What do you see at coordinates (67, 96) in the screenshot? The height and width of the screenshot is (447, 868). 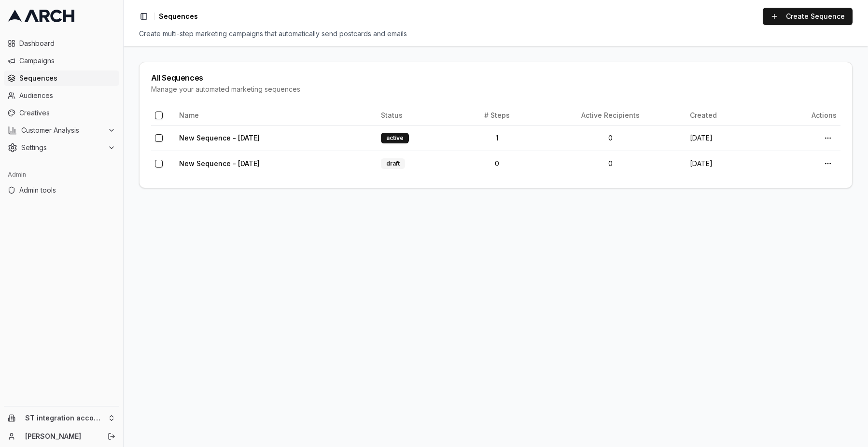 I see `span: Audiences` at bounding box center [67, 96].